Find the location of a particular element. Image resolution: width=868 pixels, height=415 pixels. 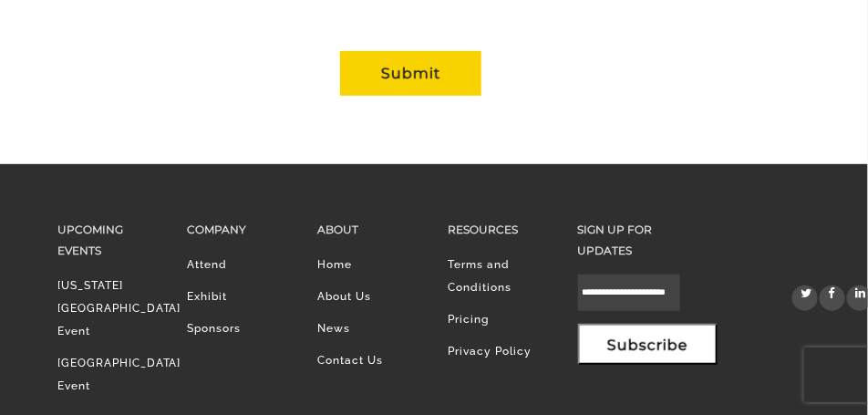

h3: Company is located at coordinates (238, 229).